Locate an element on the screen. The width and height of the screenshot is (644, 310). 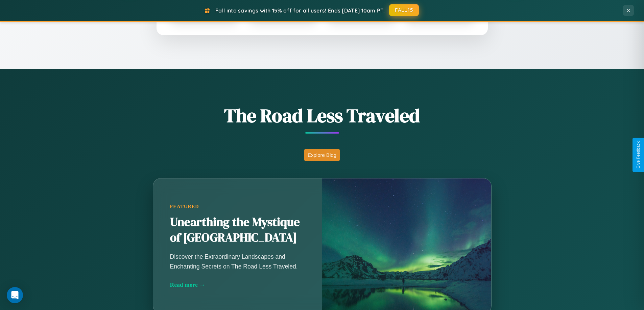
h1: The Road Less Traveled is located at coordinates (322, 115).